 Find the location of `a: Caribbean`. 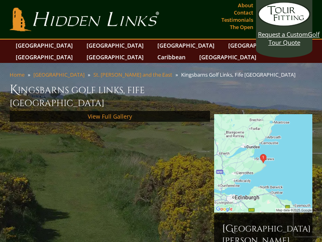

a: Caribbean is located at coordinates (172, 57).